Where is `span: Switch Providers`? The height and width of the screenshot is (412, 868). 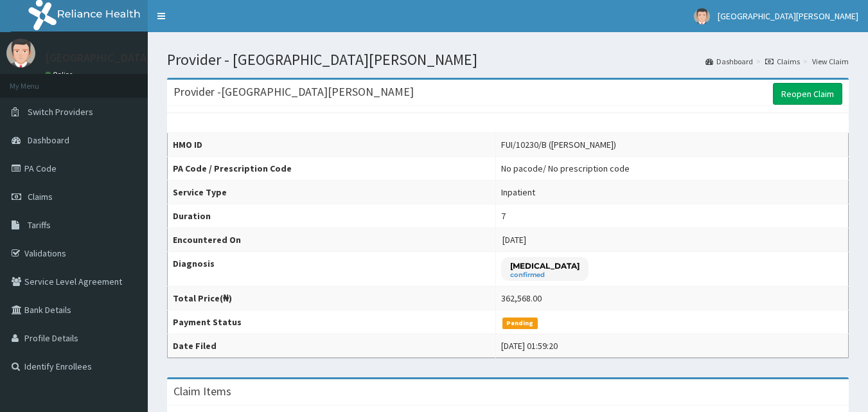 span: Switch Providers is located at coordinates (61, 111).